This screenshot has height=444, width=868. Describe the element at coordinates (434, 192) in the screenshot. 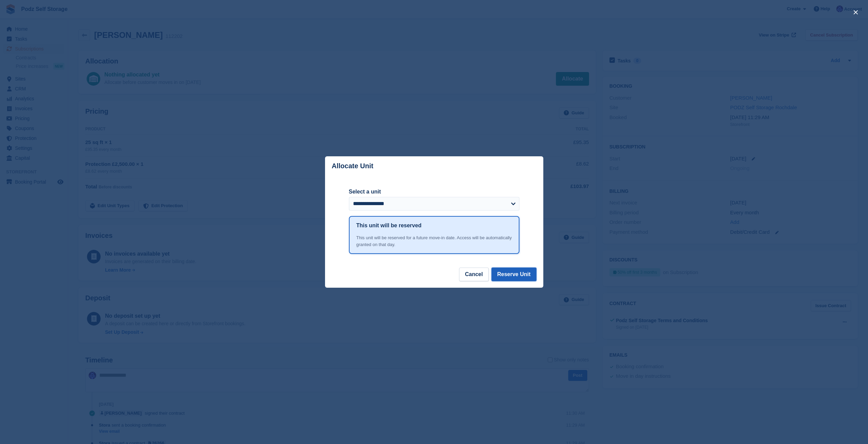

I see `label: Select a unit` at that location.